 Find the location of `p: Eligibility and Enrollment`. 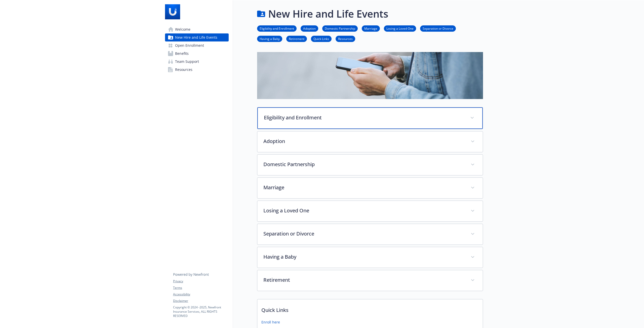

p: Eligibility and Enrollment is located at coordinates (364, 118).